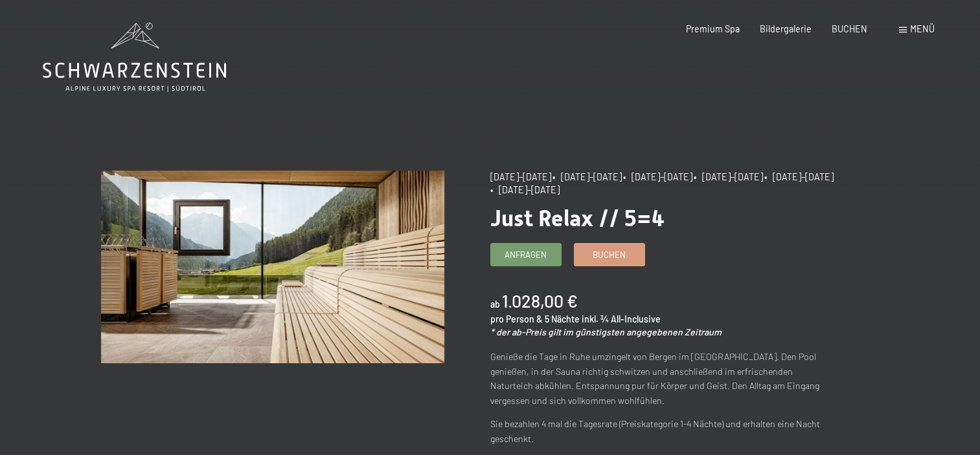 Image resolution: width=980 pixels, height=455 pixels. Describe the element at coordinates (608, 255) in the screenshot. I see `span: Buchen` at that location.